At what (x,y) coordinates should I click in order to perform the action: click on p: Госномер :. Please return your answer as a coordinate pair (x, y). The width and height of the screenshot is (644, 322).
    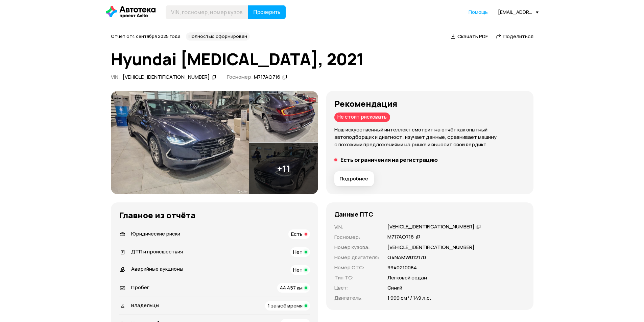
    Looking at the image, I should click on (357, 237).